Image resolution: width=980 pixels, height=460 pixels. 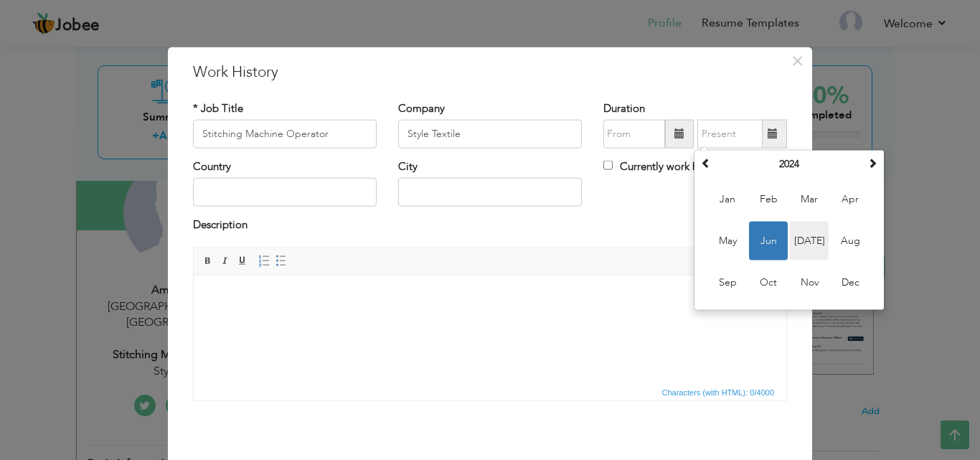 What do you see at coordinates (718, 392) in the screenshot?
I see `span: Characters (with HTML): 0/4000` at bounding box center [718, 392].